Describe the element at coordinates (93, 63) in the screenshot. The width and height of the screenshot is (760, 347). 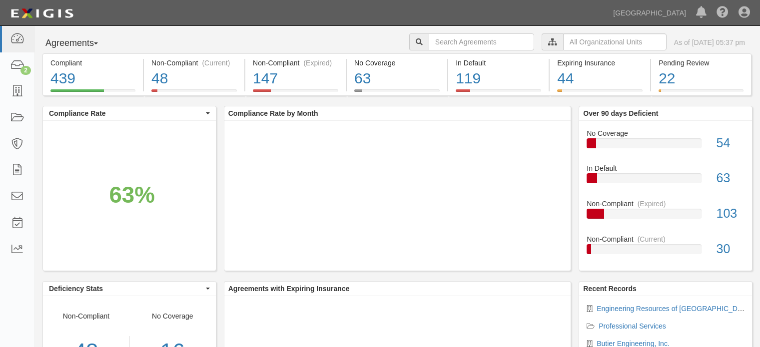
I see `div: Compliant` at that location.